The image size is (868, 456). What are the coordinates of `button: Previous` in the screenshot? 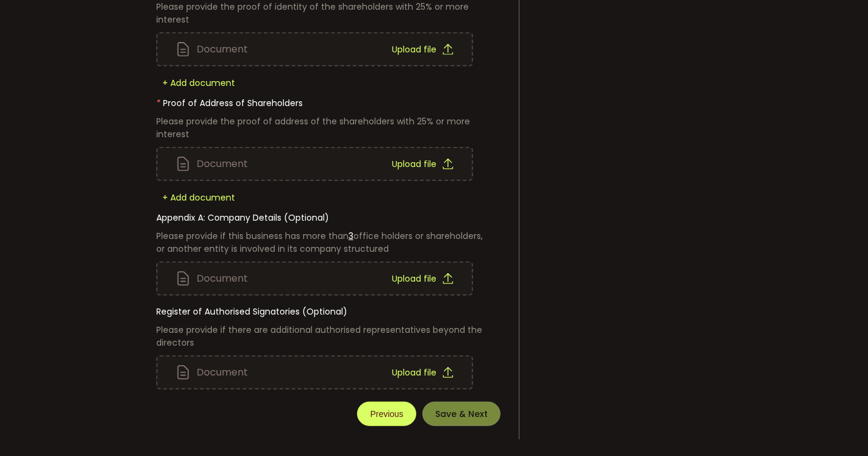 It's located at (386, 414).